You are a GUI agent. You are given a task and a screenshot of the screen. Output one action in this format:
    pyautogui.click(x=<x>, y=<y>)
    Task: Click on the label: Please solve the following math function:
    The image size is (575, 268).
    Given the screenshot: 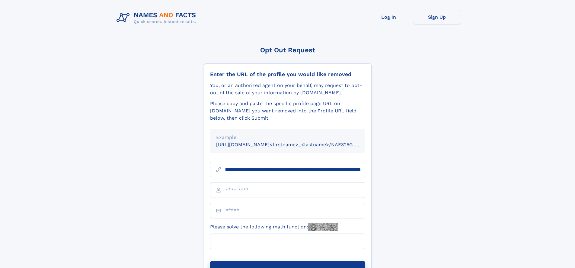 What is the action you would take?
    pyautogui.click(x=274, y=227)
    